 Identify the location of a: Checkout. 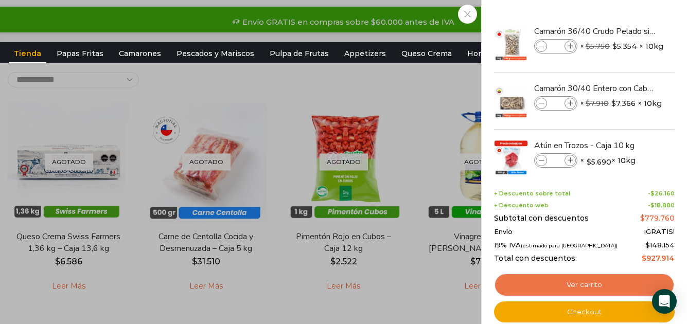
(584, 312).